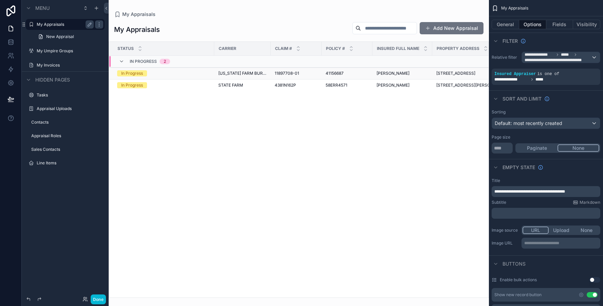  What do you see at coordinates (347, 73) in the screenshot?
I see `a: 41156687` at bounding box center [347, 73].